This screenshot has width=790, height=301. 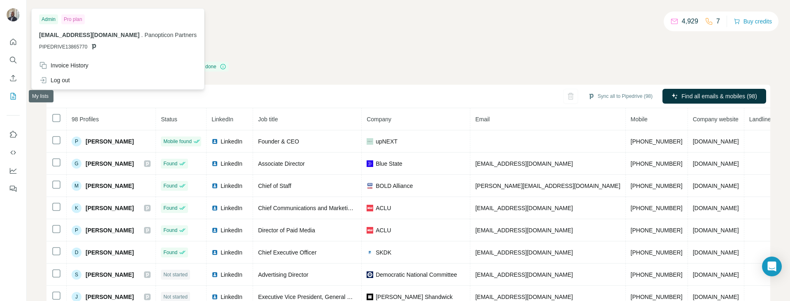 I want to click on span: Mobile found, so click(x=177, y=141).